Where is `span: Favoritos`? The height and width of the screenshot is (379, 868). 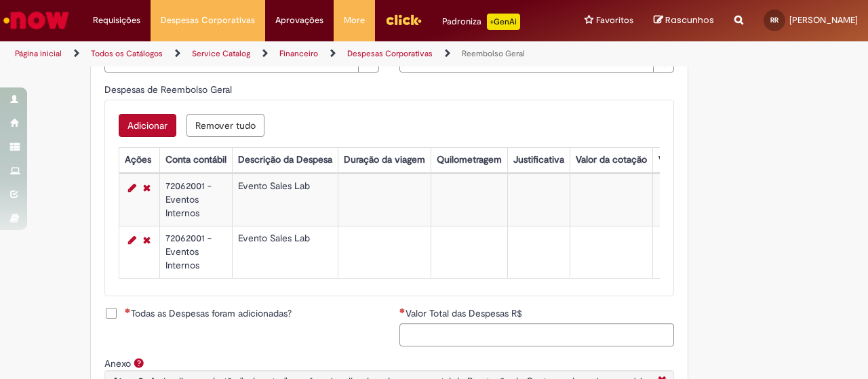
span: Favoritos is located at coordinates (614, 20).